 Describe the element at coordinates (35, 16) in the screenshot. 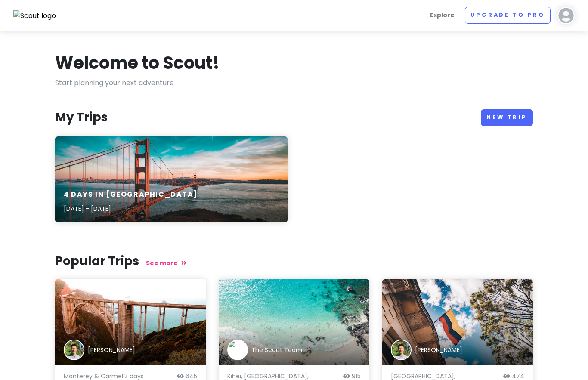

I see `img: Scout logo` at that location.